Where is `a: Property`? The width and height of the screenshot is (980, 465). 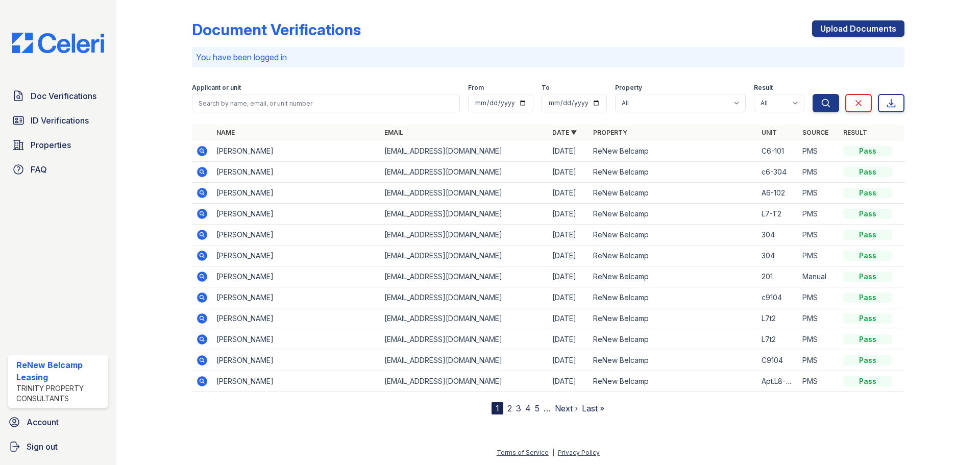
a: Property is located at coordinates (610, 132).